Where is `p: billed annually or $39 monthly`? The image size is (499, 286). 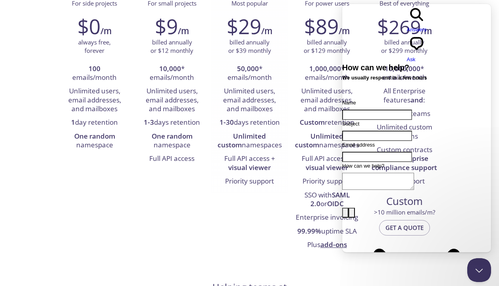
p: billed annually or $39 monthly is located at coordinates (250, 46).